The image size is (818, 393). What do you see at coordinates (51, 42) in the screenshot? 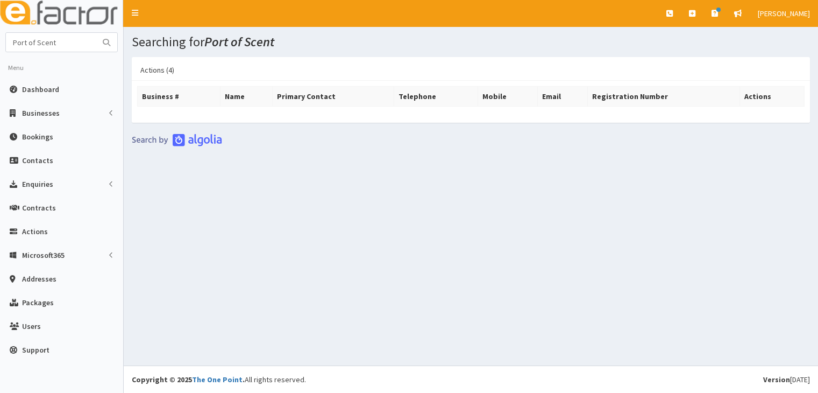
I see `input: Search...` at bounding box center [51, 42].